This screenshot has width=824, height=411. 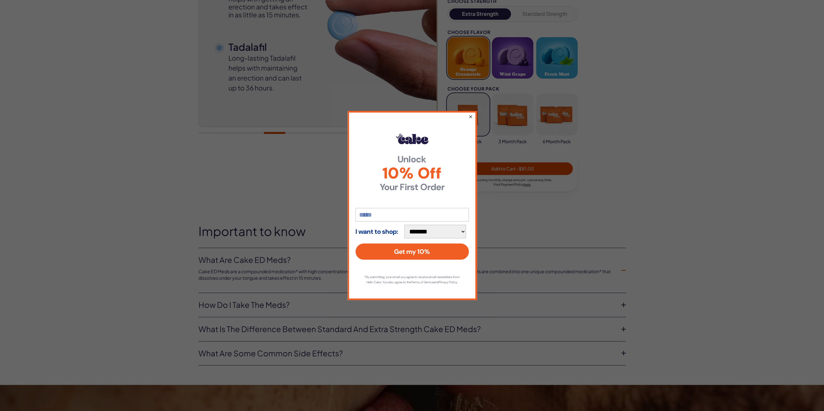 What do you see at coordinates (412, 187) in the screenshot?
I see `strong: Your First Order` at bounding box center [412, 187].